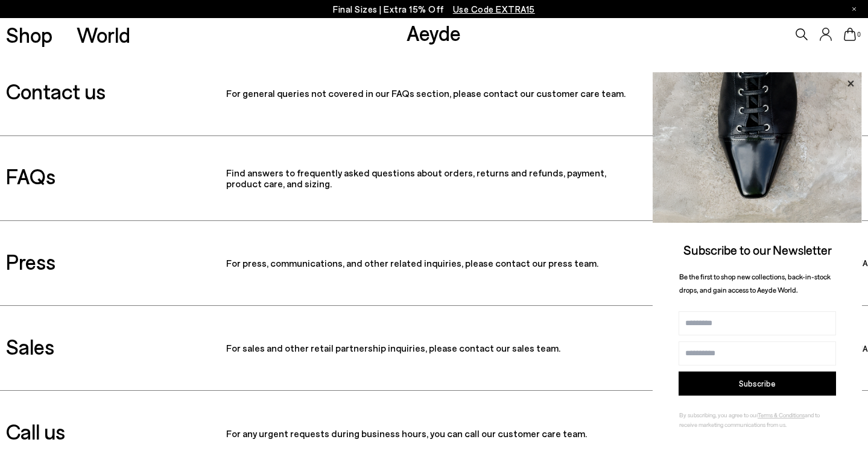  Describe the element at coordinates (434, 434) in the screenshot. I see `p: For any urgent requests during business hours, you can call our customer care team.` at that location.